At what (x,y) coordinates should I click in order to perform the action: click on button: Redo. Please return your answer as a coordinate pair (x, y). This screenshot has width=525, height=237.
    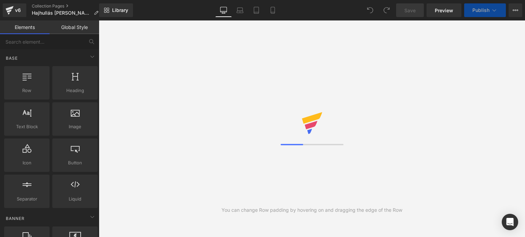
    Looking at the image, I should click on (386, 10).